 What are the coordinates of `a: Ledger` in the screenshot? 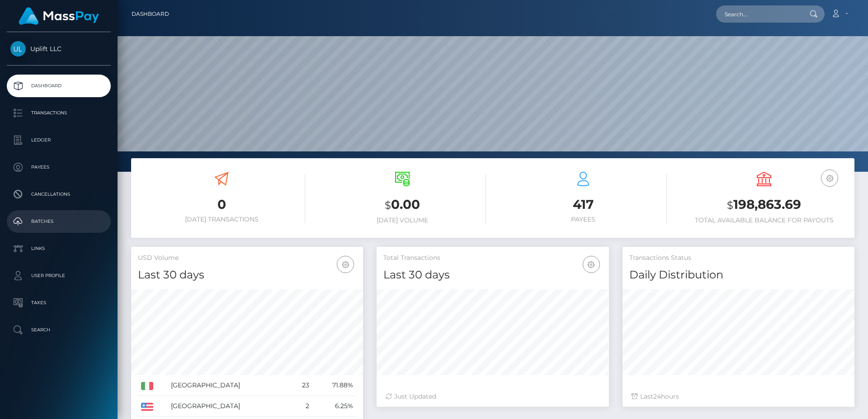 It's located at (59, 140).